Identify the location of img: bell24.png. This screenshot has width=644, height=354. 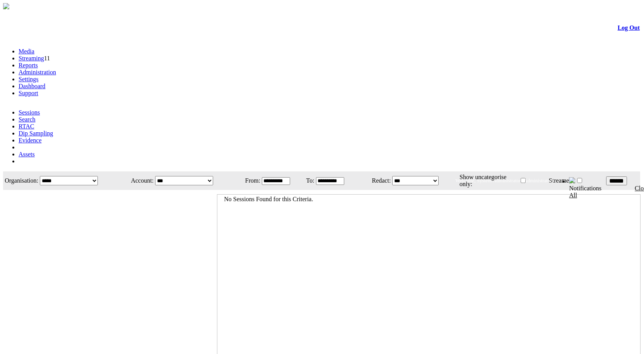
(572, 180).